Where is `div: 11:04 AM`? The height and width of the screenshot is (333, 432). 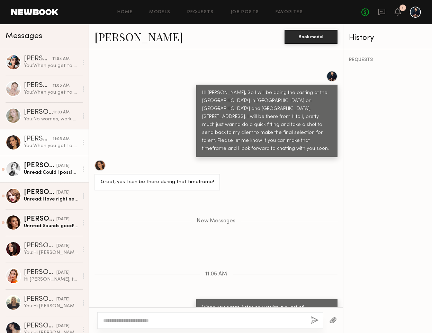 div: 11:04 AM is located at coordinates (61, 59).